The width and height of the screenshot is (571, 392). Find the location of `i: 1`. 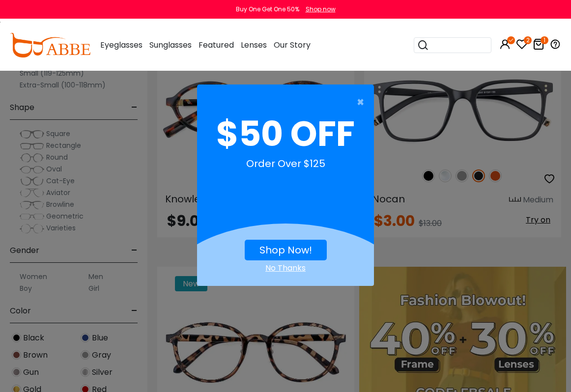

i: 1 is located at coordinates (545, 40).